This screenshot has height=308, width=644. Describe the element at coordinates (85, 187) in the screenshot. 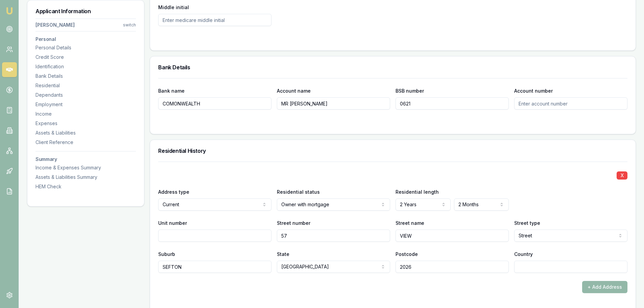

I see `div: HEM Check` at that location.